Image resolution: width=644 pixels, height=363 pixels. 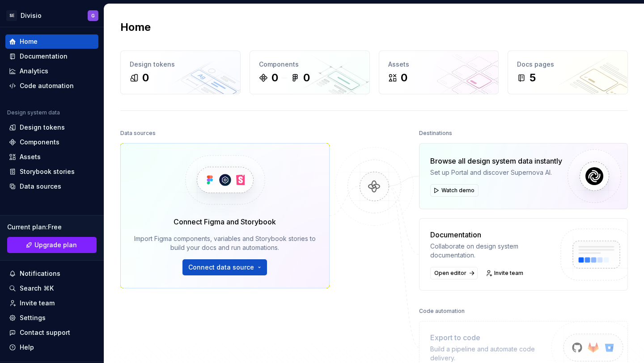 I want to click on a: Documentation, so click(x=52, y=56).